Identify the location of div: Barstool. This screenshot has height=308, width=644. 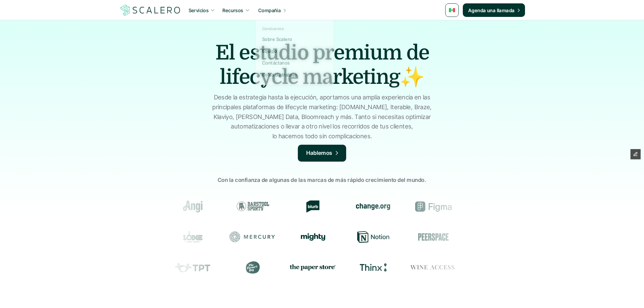
(253, 207).